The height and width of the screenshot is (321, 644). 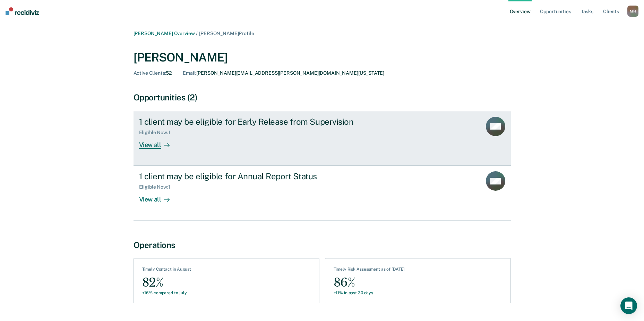 What do you see at coordinates (633, 11) in the screenshot?
I see `button: MH` at bounding box center [633, 11].